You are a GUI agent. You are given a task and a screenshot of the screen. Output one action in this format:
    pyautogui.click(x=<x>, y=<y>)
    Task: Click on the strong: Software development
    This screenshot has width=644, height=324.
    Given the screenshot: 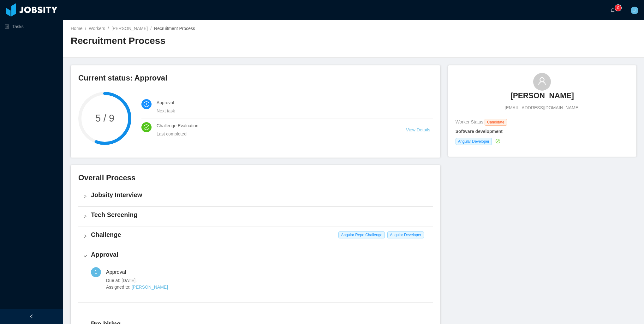 What is the action you would take?
    pyautogui.click(x=478, y=131)
    